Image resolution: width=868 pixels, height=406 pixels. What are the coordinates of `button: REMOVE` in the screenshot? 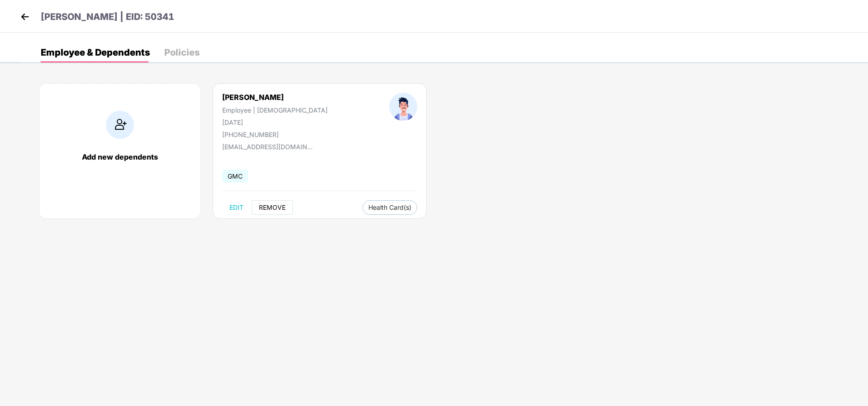 It's located at (272, 208).